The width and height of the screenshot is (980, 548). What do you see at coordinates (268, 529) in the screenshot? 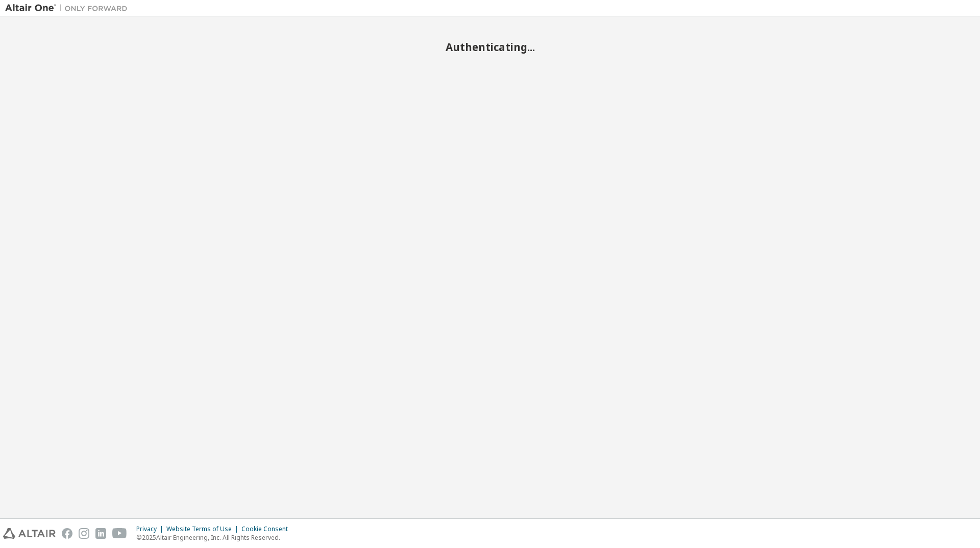
I see `div: Cookie Consent` at bounding box center [268, 529].